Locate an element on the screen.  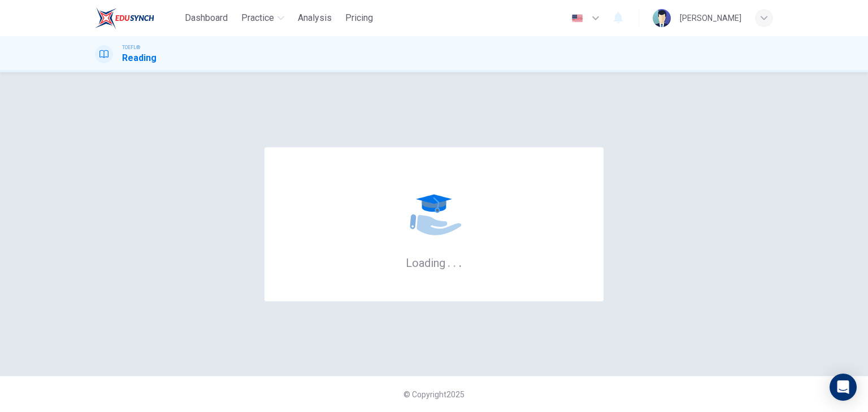
img: en is located at coordinates (577, 18).